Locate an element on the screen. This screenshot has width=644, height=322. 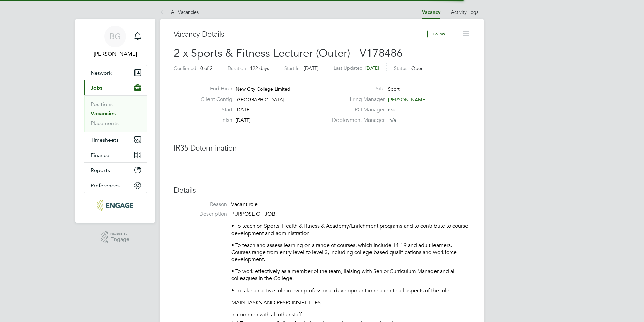
span: Powered by is located at coordinates (120, 233).